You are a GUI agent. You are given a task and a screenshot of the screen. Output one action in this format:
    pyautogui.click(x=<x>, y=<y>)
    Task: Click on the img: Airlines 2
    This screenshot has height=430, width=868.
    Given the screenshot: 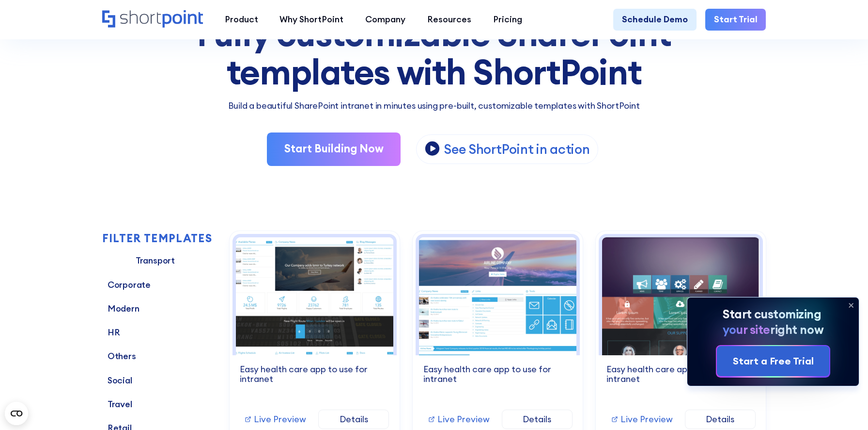 What is the action you would take?
    pyautogui.click(x=498, y=296)
    